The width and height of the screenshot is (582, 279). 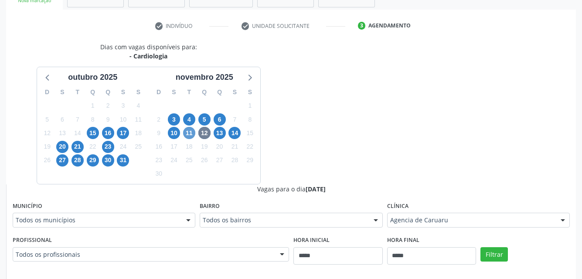 What do you see at coordinates (78, 133) in the screenshot?
I see `span: terça-feira, 14 de outubro de 2025` at bounding box center [78, 133].